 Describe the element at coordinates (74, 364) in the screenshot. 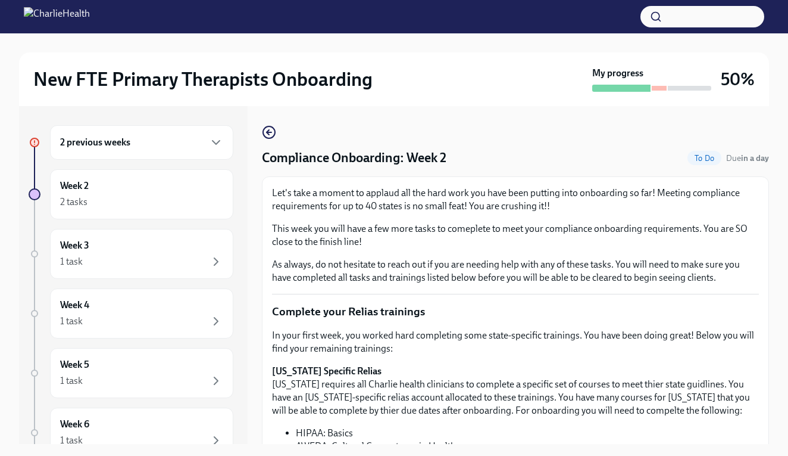

I see `h6: Week 5` at that location.